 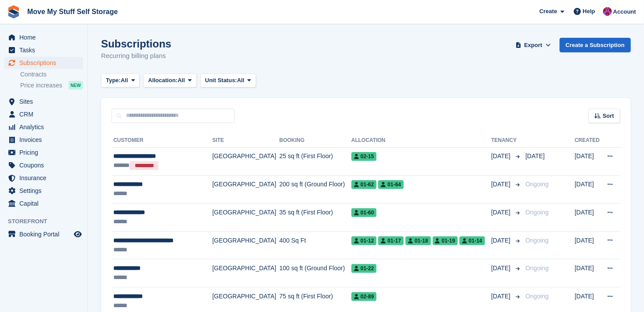 I want to click on span: Coupons, so click(x=46, y=165).